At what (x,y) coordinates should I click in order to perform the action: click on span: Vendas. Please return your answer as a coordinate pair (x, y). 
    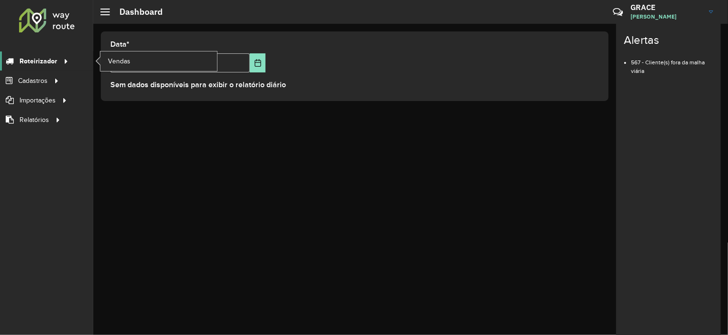
    Looking at the image, I should click on (119, 61).